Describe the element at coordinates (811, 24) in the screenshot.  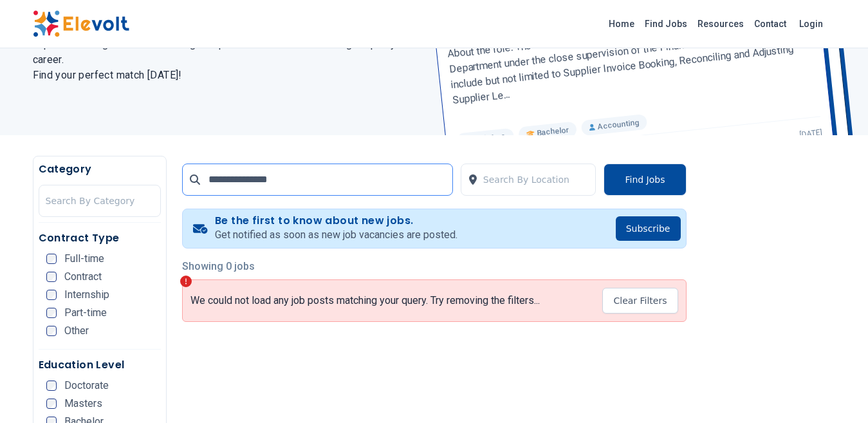
I see `a: Login` at that location.